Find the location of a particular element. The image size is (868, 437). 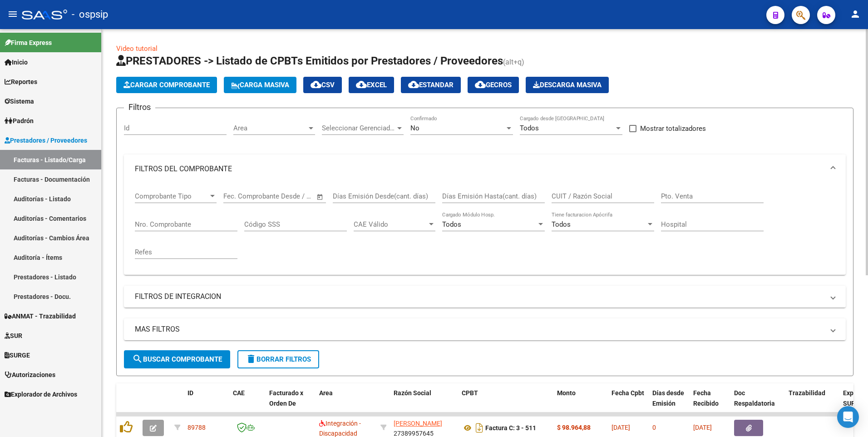

mat-icon: delete is located at coordinates (251, 359).